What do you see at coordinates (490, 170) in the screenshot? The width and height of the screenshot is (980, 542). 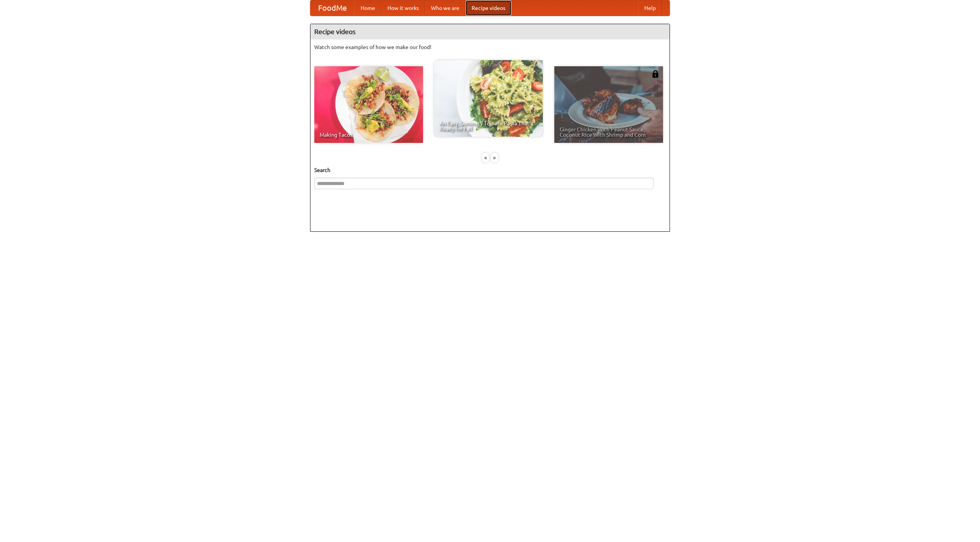 I see `h5: Search` at bounding box center [490, 170].